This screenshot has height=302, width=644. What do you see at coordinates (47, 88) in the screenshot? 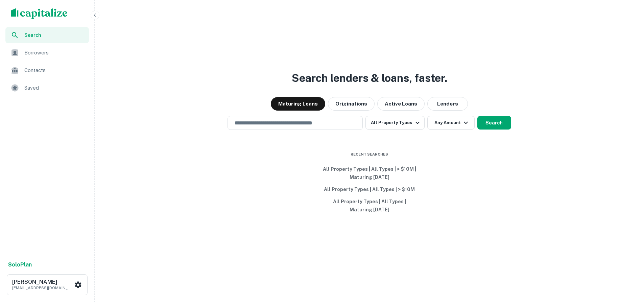
I see `div: Saved` at bounding box center [47, 88].